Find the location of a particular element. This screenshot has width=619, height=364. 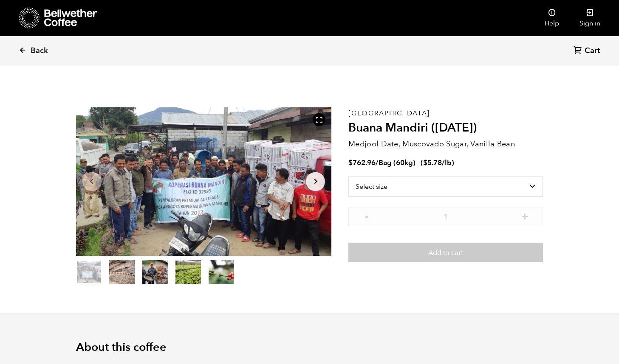

a: Cart is located at coordinates (588, 51).